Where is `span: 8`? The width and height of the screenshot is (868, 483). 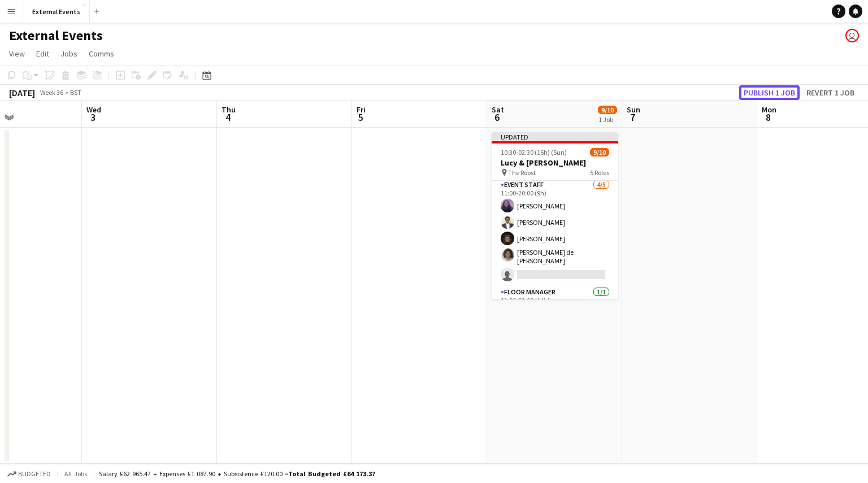
span: 8 is located at coordinates (768, 117).